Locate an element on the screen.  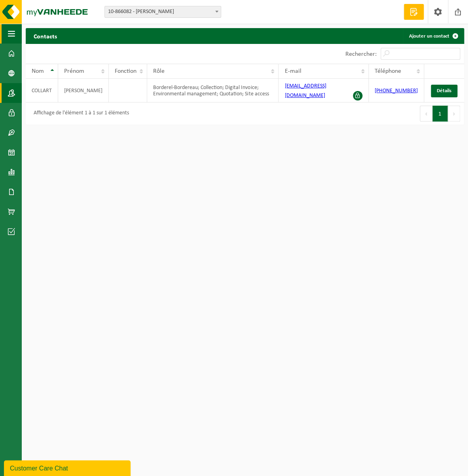
button: Previous is located at coordinates (426, 114).